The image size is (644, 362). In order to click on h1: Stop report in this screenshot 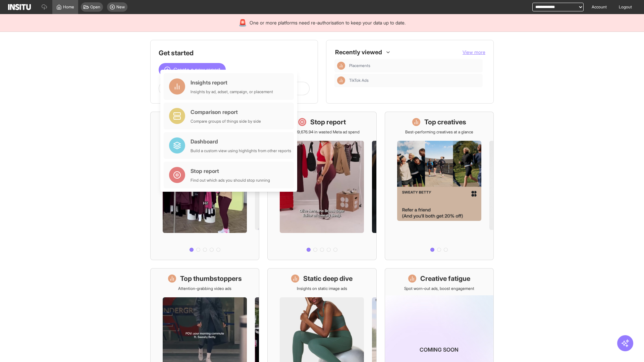, I will do `click(328, 122)`.